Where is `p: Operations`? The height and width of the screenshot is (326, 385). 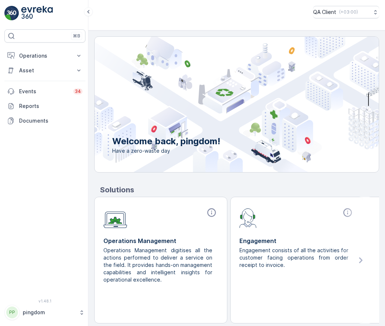 p: Operations is located at coordinates (45, 56).